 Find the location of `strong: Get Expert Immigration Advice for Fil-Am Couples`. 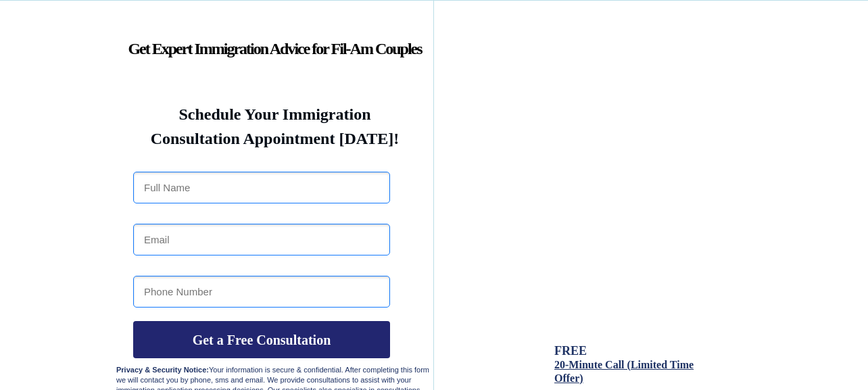

strong: Get Expert Immigration Advice for Fil-Am Couples is located at coordinates (274, 49).